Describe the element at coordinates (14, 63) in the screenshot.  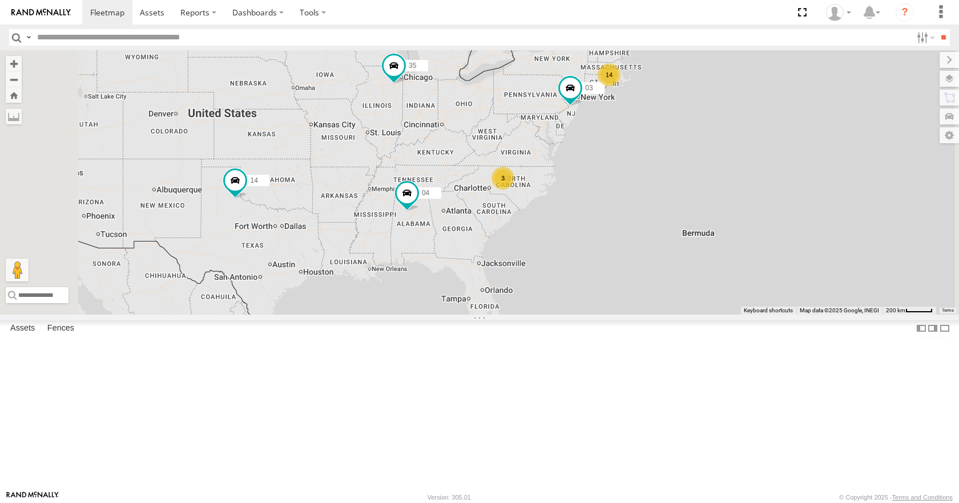
I see `button: Zoom in` at that location.